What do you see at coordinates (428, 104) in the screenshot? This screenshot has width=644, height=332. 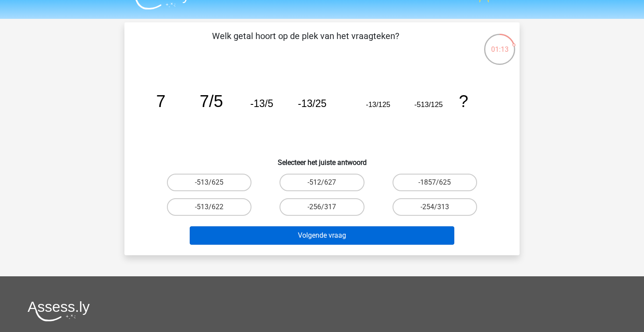 I see `tspan: -513/125` at bounding box center [428, 104].